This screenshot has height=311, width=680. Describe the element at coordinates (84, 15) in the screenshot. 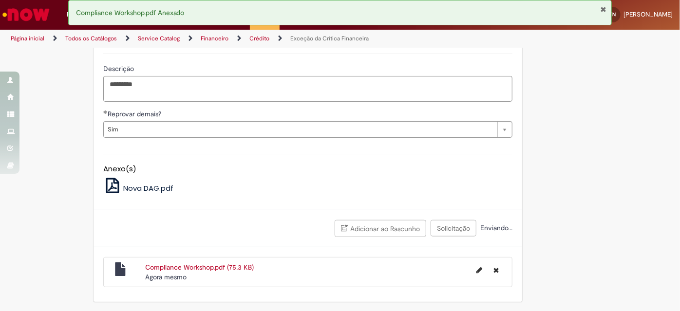

I see `span: Requisições` at that location.